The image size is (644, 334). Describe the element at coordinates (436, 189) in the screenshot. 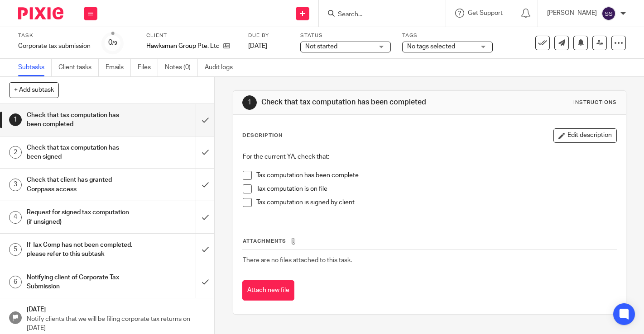

I see `p: Tax computation is on file` at that location.